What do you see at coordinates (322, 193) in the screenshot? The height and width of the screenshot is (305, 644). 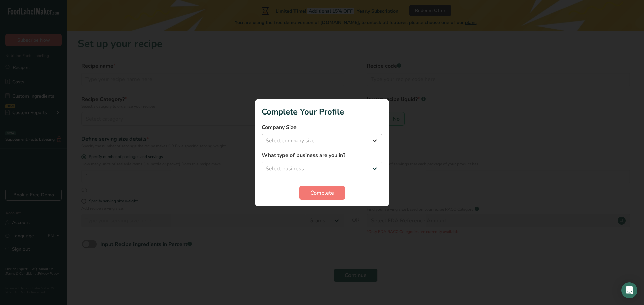 I see `button: Complete` at bounding box center [322, 193].